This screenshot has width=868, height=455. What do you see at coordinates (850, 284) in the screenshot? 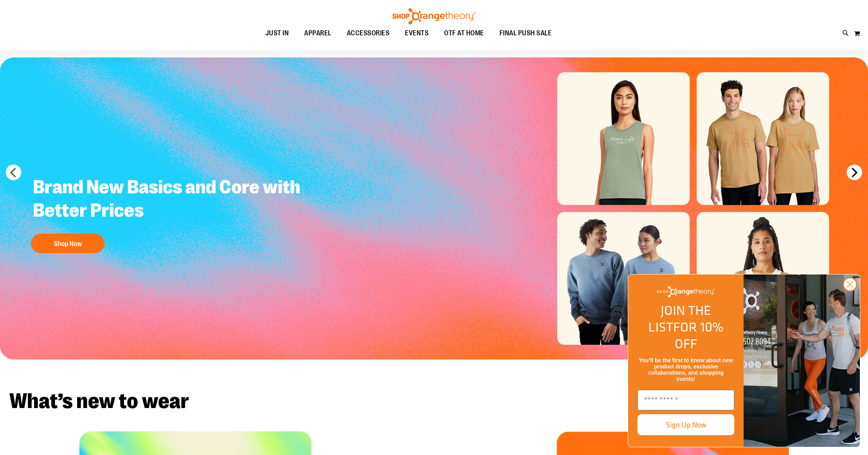
I see `button: Close dialog` at bounding box center [850, 284].